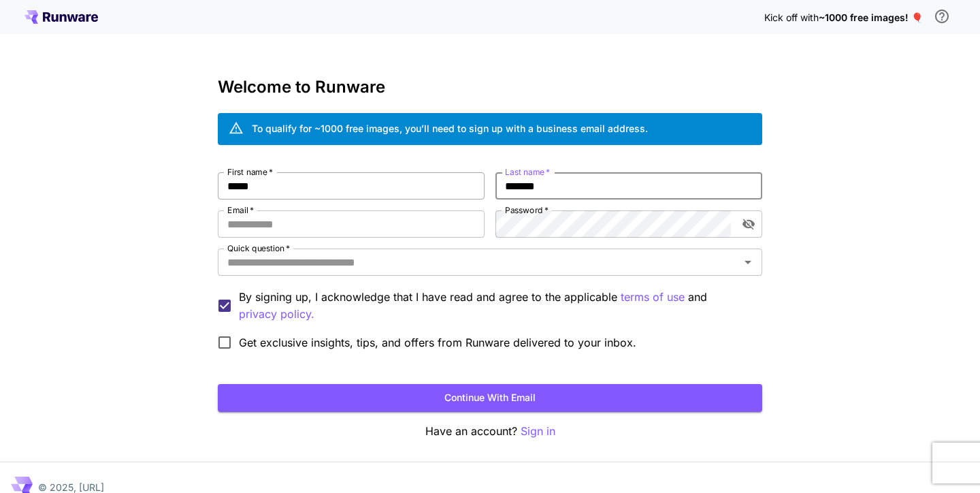  I want to click on p: Have an account?, so click(490, 431).